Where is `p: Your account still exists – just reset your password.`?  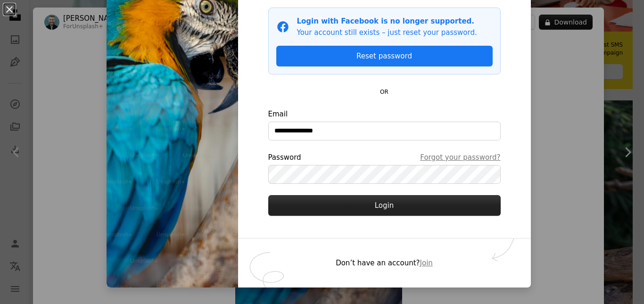 p: Your account still exists – just reset your password. is located at coordinates (387, 33).